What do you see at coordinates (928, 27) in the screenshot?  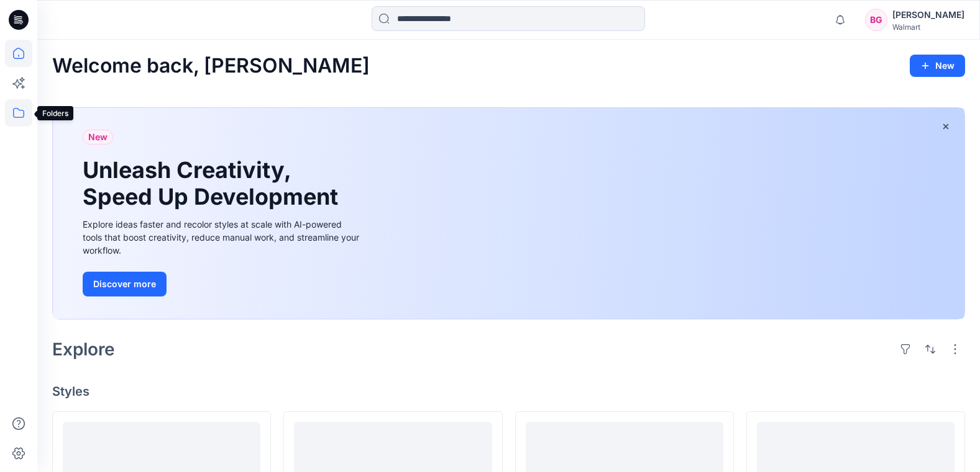 I see `div: Walmart` at bounding box center [928, 27].